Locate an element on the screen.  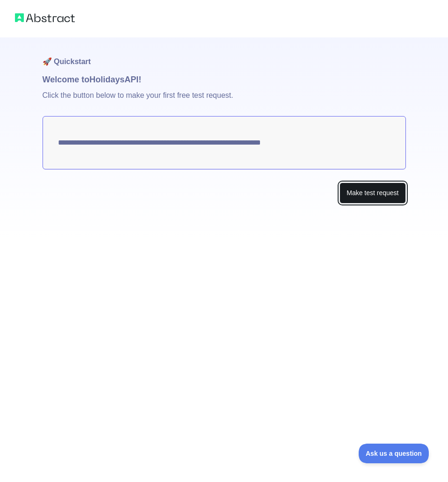
img: Abstract logo is located at coordinates (45, 18).